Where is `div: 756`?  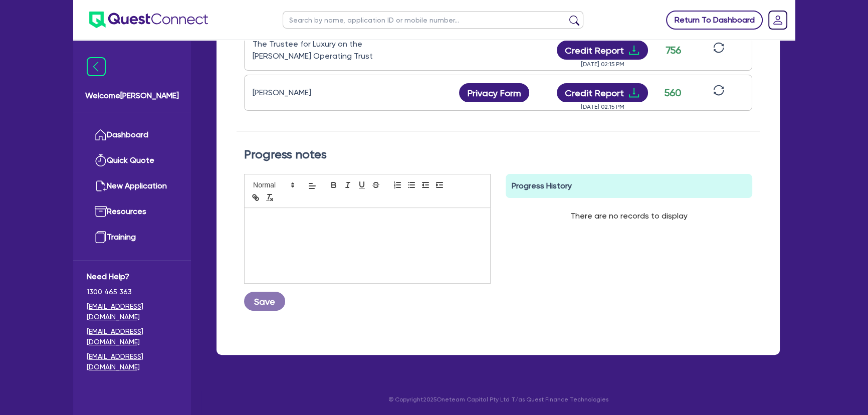 div: 756 is located at coordinates (673, 50).